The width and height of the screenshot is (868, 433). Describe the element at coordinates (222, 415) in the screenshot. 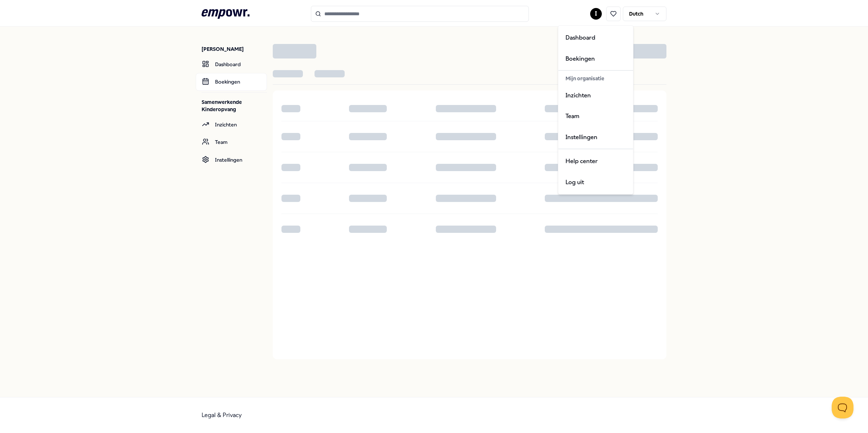

I see `a: Legal & Privacy` at that location.